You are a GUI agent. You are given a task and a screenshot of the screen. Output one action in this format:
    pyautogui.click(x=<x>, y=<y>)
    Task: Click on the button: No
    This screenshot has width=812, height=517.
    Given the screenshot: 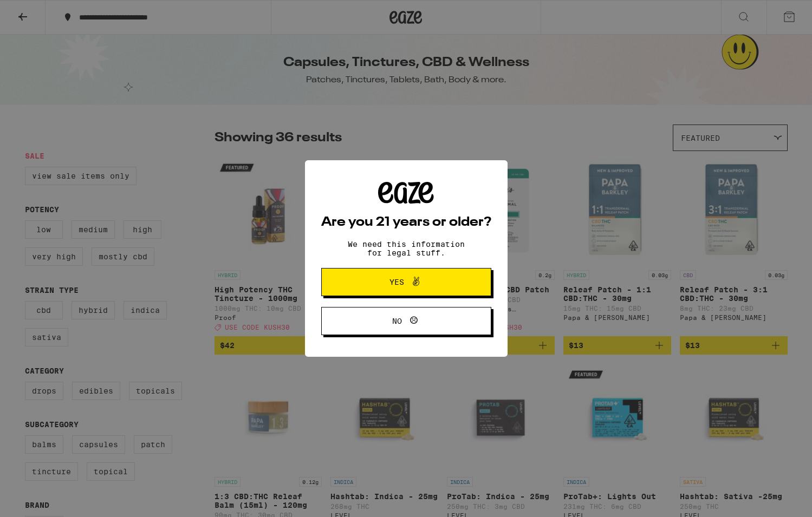 What is the action you would take?
    pyautogui.click(x=406, y=321)
    